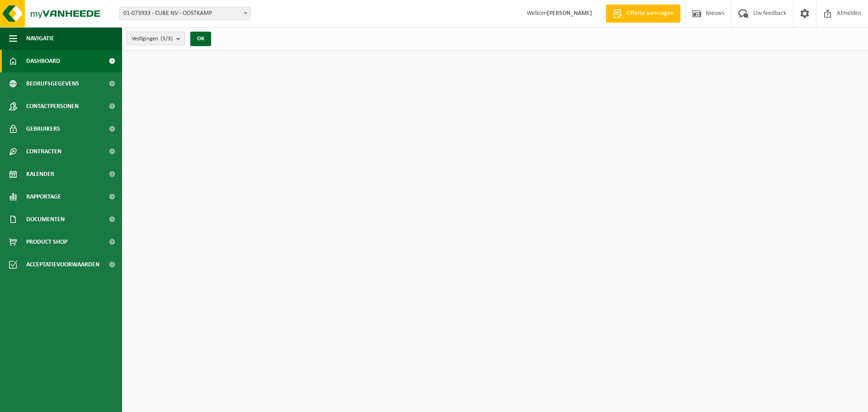  I want to click on span: Offerte aanvragen, so click(650, 13).